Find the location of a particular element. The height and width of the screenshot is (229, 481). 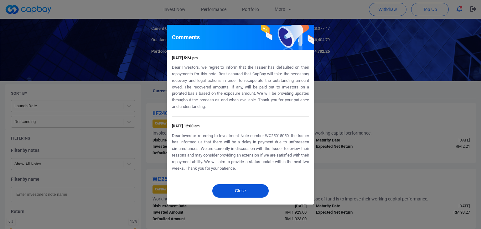

h5: Comments is located at coordinates (186, 37).